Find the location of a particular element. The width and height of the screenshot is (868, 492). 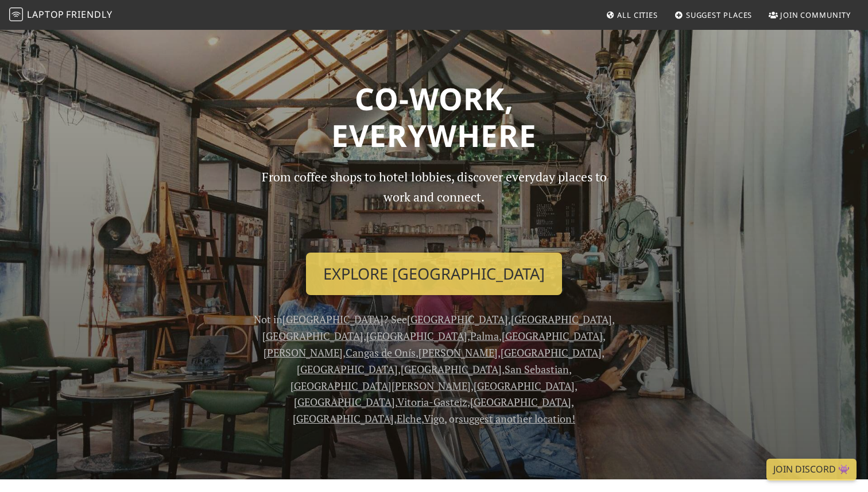

a: Vigo is located at coordinates (434, 419).